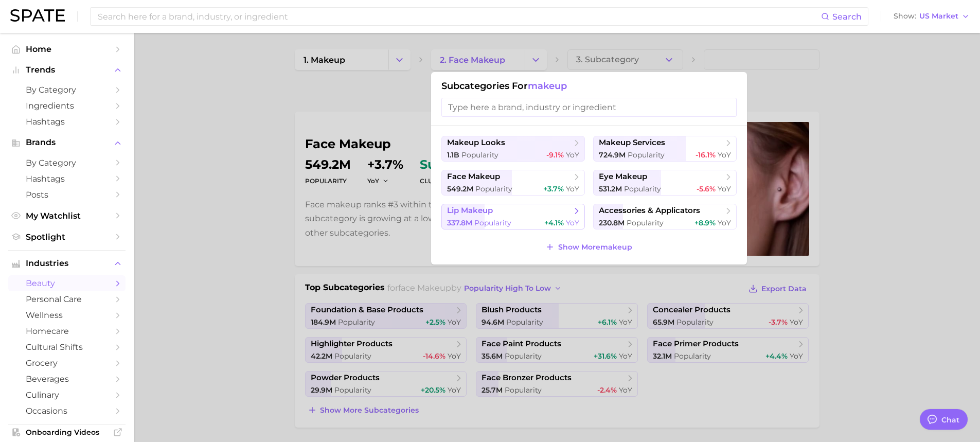 The width and height of the screenshot is (980, 442). Describe the element at coordinates (595, 247) in the screenshot. I see `span: Show More makeup` at that location.